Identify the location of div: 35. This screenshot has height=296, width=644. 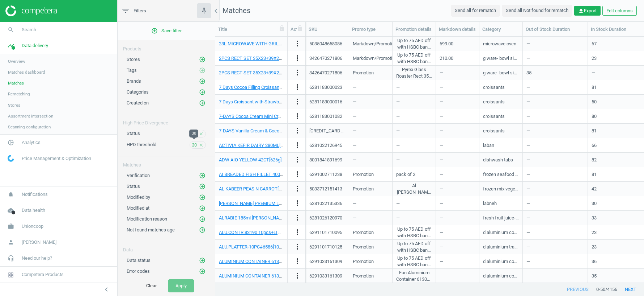
(594, 276).